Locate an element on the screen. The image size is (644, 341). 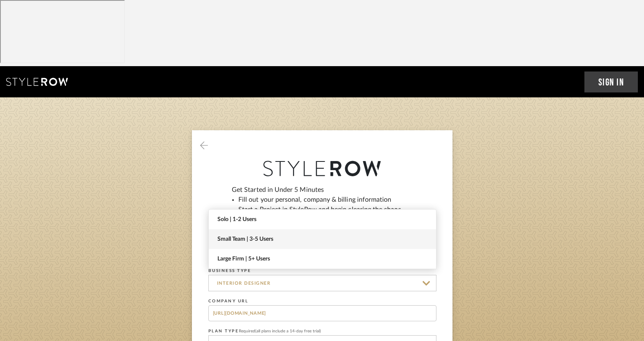
label: BUSINESS TYPE is located at coordinates (230, 271).